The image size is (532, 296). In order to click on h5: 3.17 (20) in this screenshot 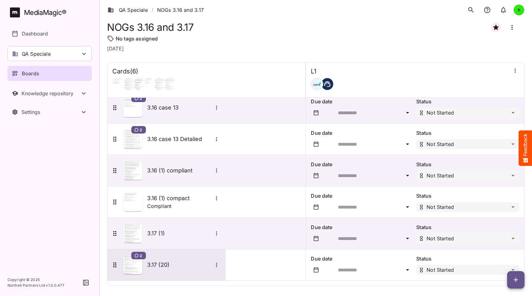, I will do `click(180, 265)`.